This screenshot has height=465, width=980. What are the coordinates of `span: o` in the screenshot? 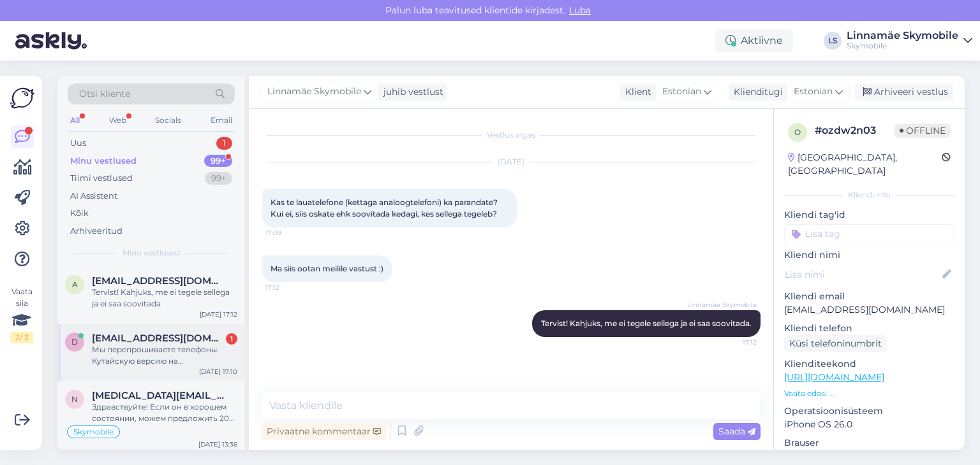 It's located at (797, 132).